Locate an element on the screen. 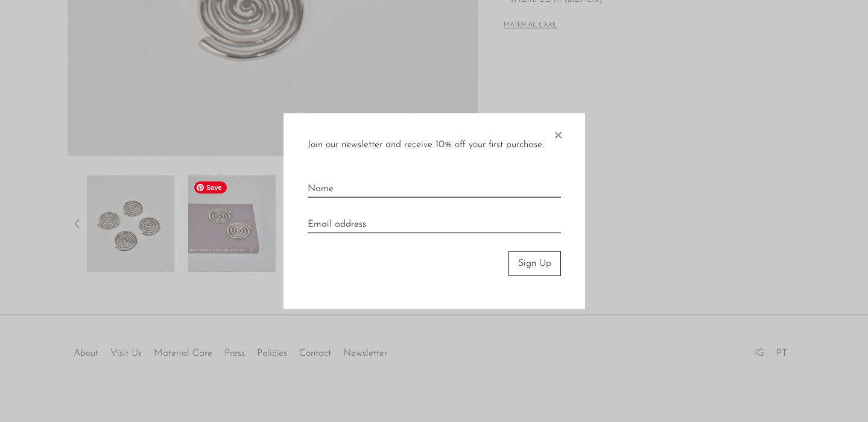 The image size is (868, 422). input: Name is located at coordinates (434, 184).